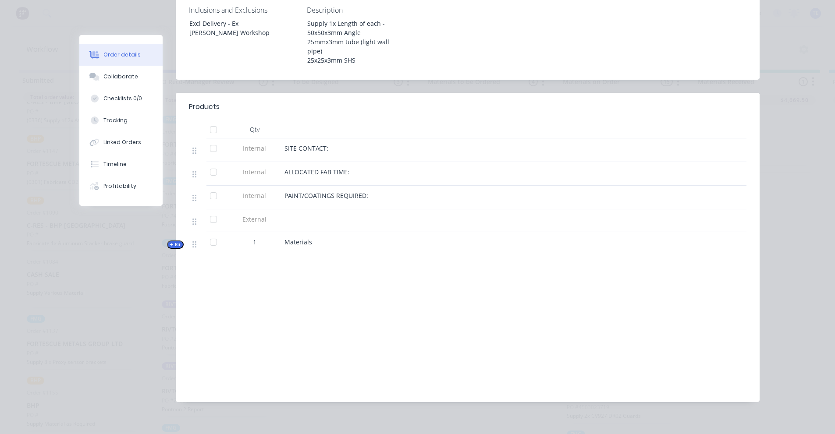 This screenshot has height=434, width=835. Describe the element at coordinates (120, 77) in the screenshot. I see `div: Collaborate` at that location.